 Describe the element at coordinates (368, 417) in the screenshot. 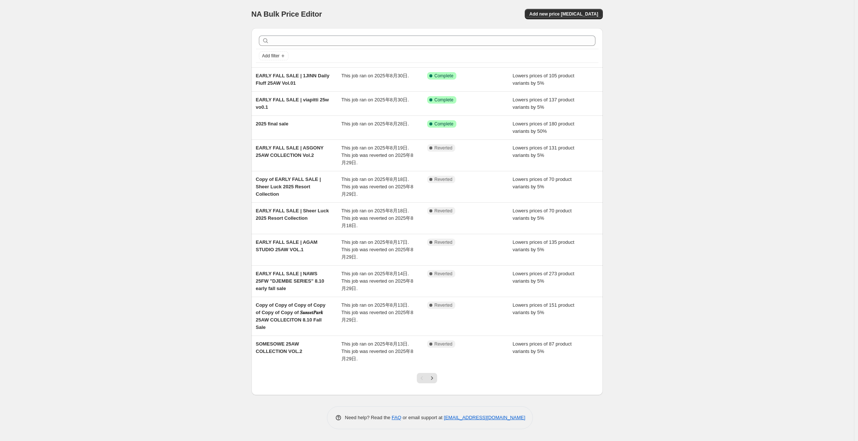

I see `span: Need help? Read the` at that location.